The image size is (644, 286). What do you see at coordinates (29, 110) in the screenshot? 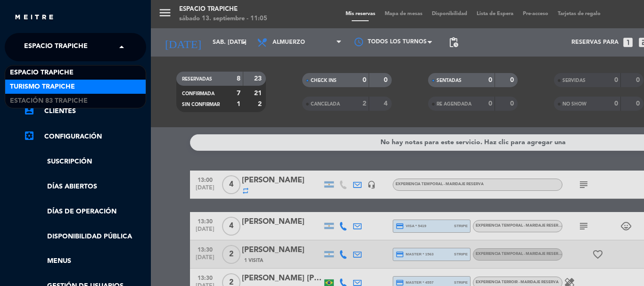
I see `i: account_box` at bounding box center [29, 110].